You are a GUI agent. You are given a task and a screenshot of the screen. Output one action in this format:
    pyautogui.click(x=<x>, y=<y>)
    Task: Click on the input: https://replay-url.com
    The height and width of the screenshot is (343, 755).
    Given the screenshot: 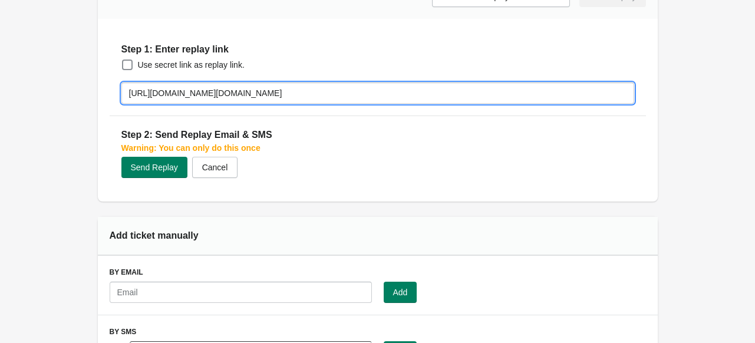 What is the action you would take?
    pyautogui.click(x=378, y=93)
    